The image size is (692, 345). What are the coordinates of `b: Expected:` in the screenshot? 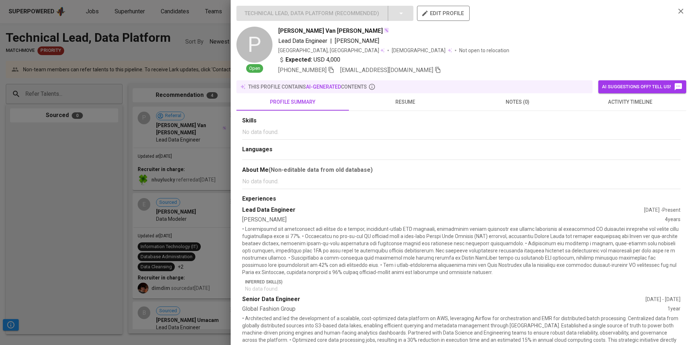 It's located at (299, 60).